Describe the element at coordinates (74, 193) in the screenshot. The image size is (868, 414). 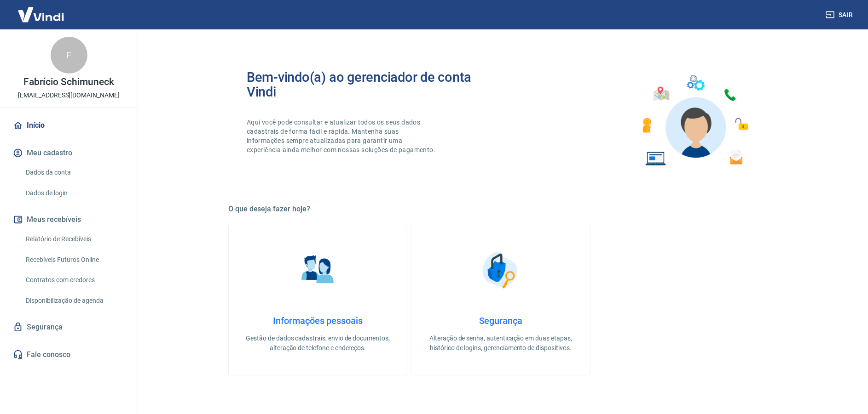
I see `a: Dados de login` at that location.